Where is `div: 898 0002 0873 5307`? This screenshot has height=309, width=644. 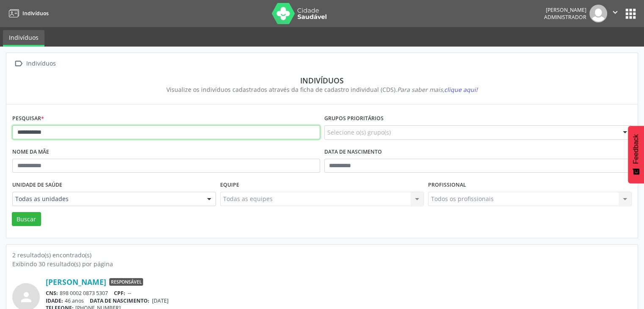
div: 898 0002 0873 5307 is located at coordinates (339, 293).